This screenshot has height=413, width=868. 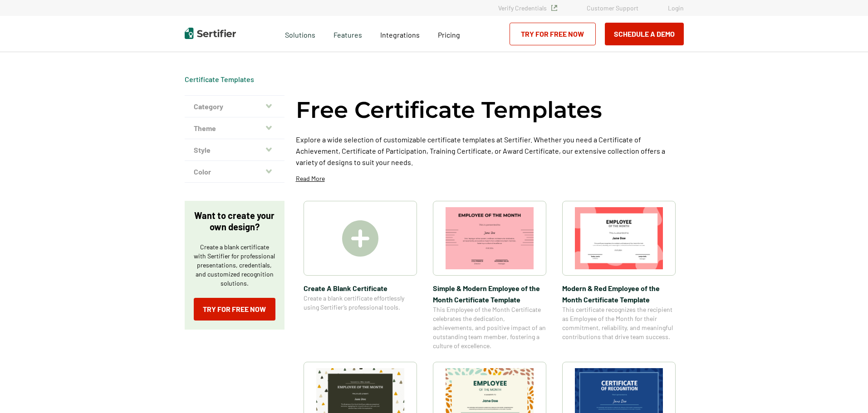 What do you see at coordinates (235, 265) in the screenshot?
I see `p: Create a blank certificate with Sertifier for professional presentations, credentials, and custom...` at bounding box center [235, 265].